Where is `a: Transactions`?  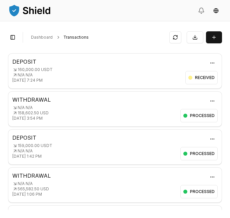
a: Transactions is located at coordinates (76, 37).